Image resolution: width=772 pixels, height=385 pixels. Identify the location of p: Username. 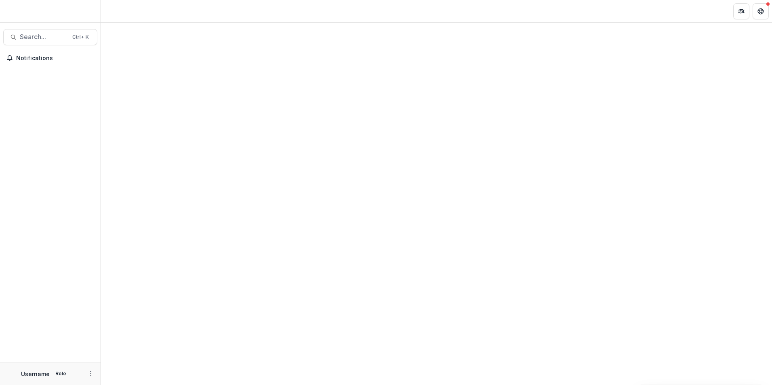
(35, 374).